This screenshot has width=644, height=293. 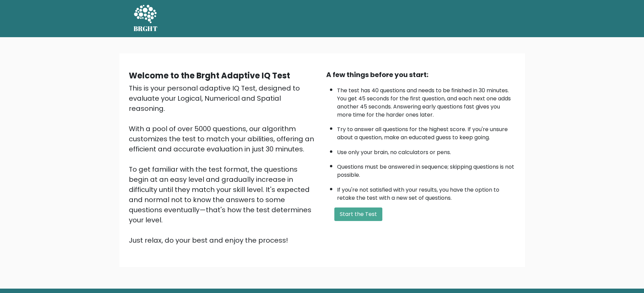 What do you see at coordinates (426, 151) in the screenshot?
I see `li: Use only your brain, no calculators or pens.` at bounding box center [426, 151].